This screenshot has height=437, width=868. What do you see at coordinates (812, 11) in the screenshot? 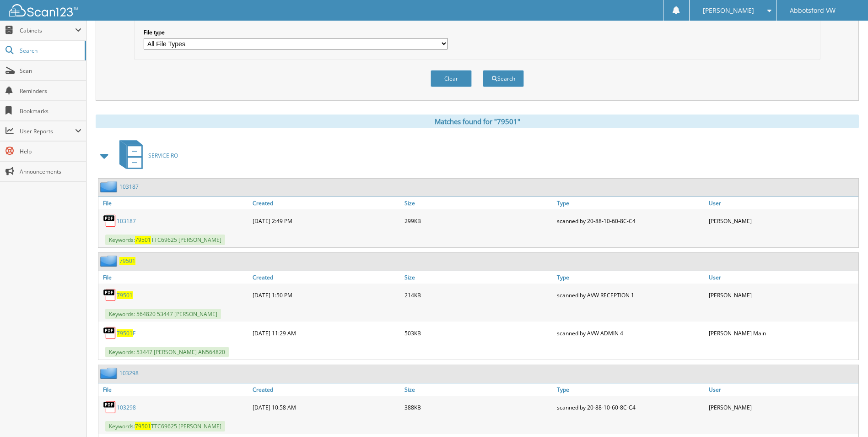
I see `span: Abbotsford VW` at bounding box center [812, 11].